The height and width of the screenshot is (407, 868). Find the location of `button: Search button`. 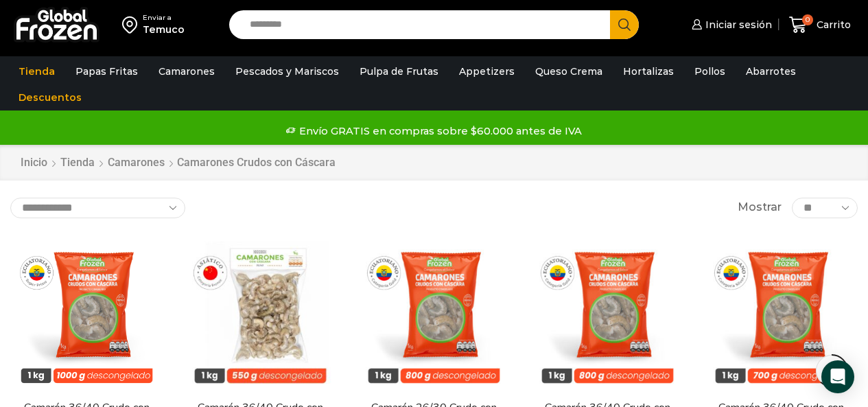

button: Search button is located at coordinates (624, 25).